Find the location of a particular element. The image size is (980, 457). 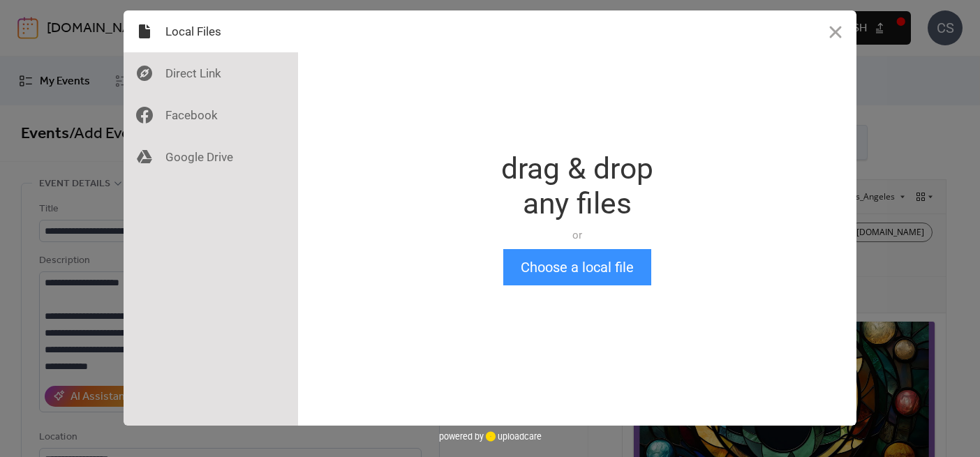

div: Google Drive is located at coordinates (211, 157).